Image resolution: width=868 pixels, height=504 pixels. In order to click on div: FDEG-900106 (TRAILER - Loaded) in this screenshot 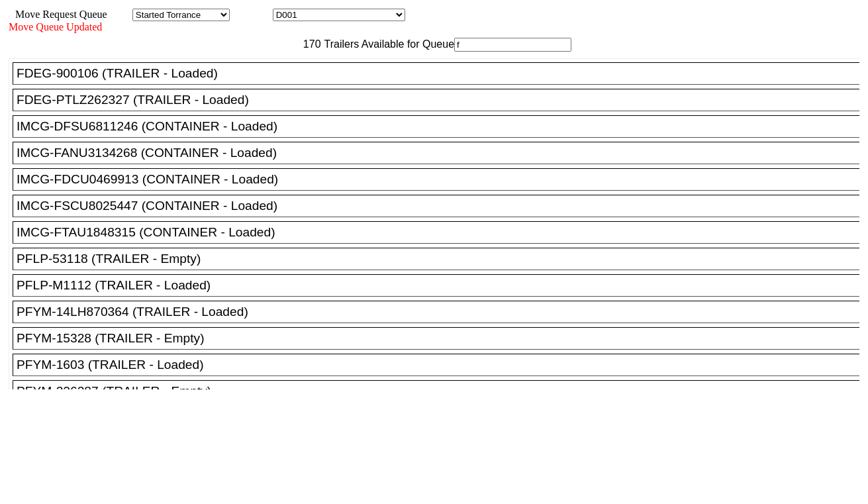, I will do `click(441, 73)`.